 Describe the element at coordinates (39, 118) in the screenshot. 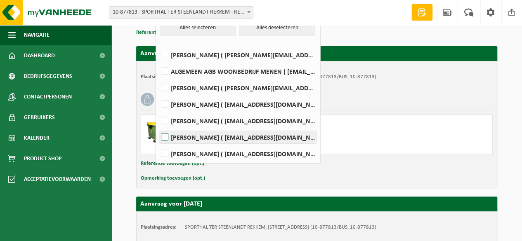

I see `span: Gebruikers` at that location.